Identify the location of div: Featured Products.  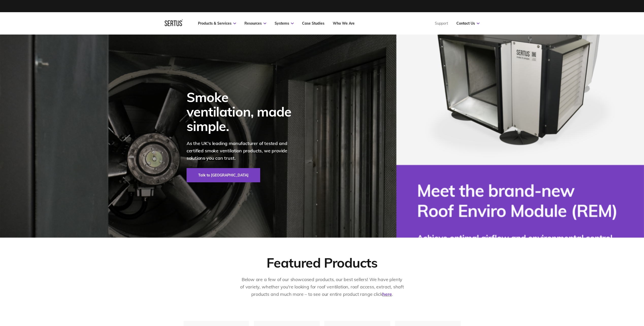
(322, 262).